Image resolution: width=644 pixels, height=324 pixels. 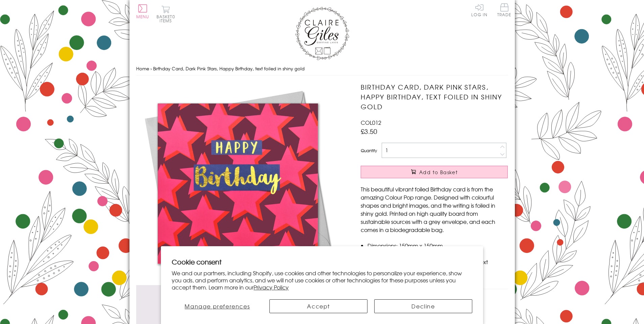 I want to click on button: Basket0 items, so click(x=165, y=14).